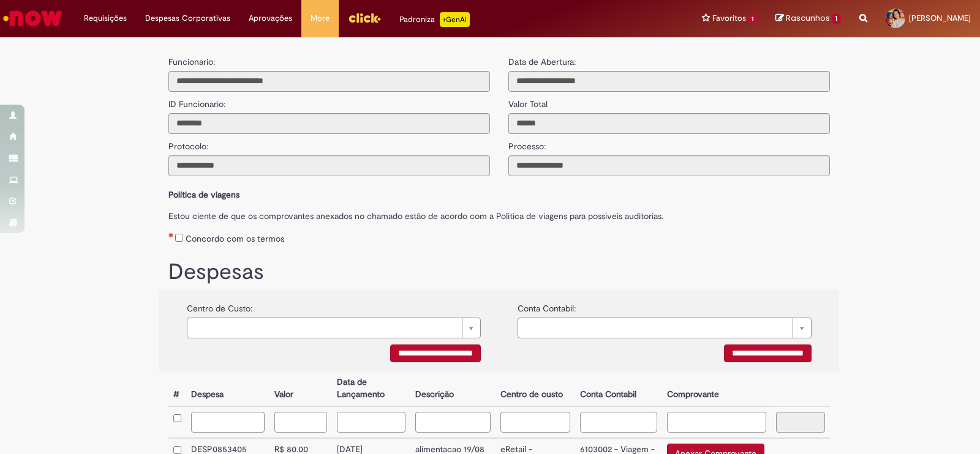 Image resolution: width=980 pixels, height=454 pixels. Describe the element at coordinates (526, 143) in the screenshot. I see `label: Processo:` at that location.